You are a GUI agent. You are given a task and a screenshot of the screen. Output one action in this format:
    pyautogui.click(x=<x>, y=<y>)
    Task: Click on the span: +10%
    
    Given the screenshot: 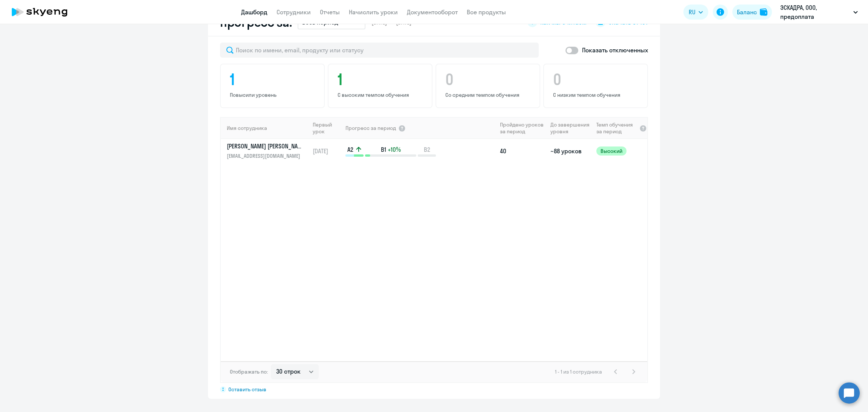 What is the action you would take?
    pyautogui.click(x=394, y=149)
    